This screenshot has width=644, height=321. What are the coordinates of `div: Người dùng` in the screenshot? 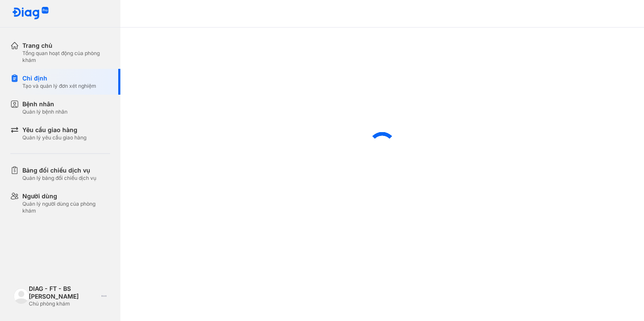 It's located at (66, 196).